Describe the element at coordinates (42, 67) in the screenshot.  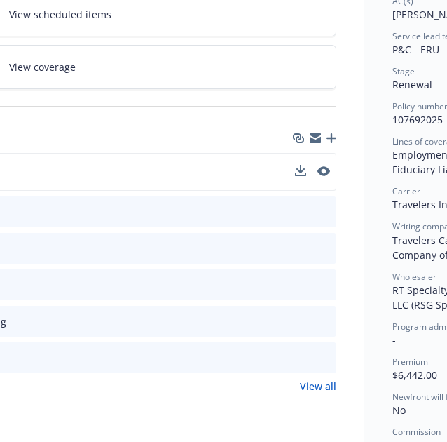
I see `span: View coverage` at that location.